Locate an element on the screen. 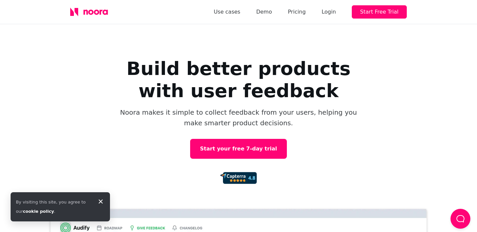  h1: Build better products with user feedback is located at coordinates (238, 79).